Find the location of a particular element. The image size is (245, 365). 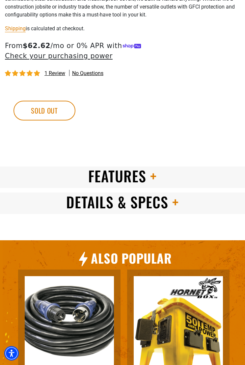

span: Features is located at coordinates (117, 176).